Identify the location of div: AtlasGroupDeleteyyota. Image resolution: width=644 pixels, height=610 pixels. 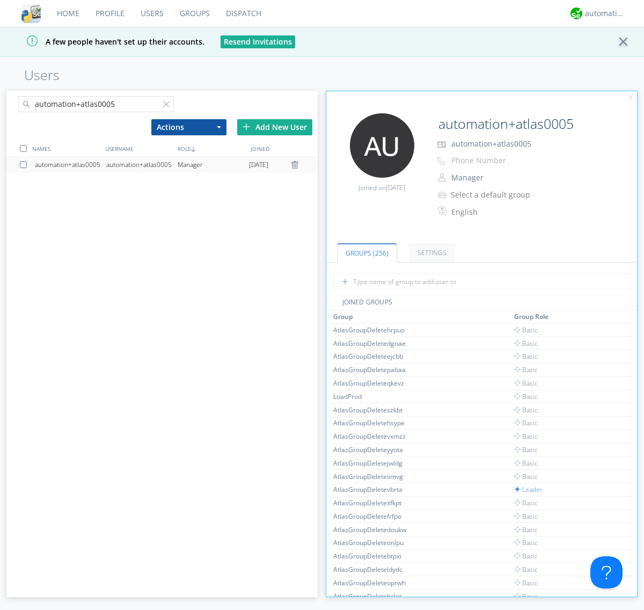
(374, 449).